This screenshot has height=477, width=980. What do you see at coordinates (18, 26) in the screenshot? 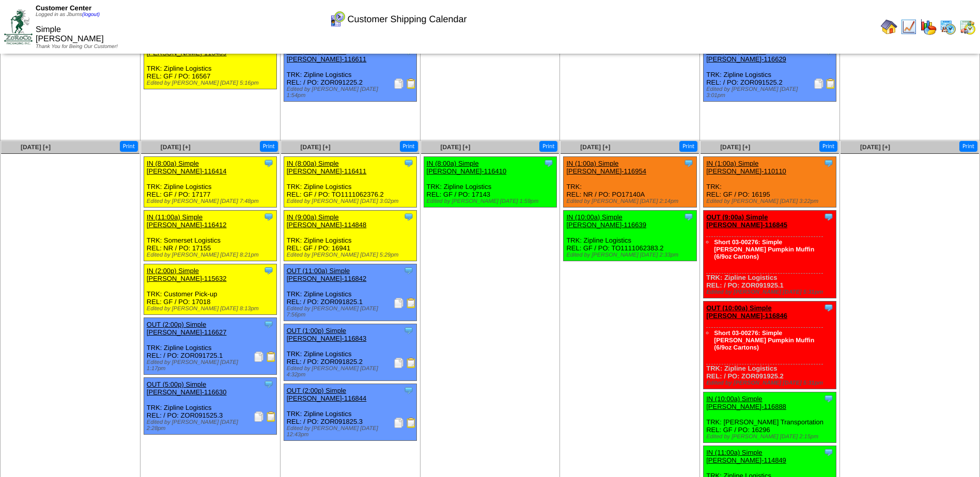
I see `img: ZoRoCo_Logo(Green%26Foil)%20jpg.webp` at bounding box center [18, 26].